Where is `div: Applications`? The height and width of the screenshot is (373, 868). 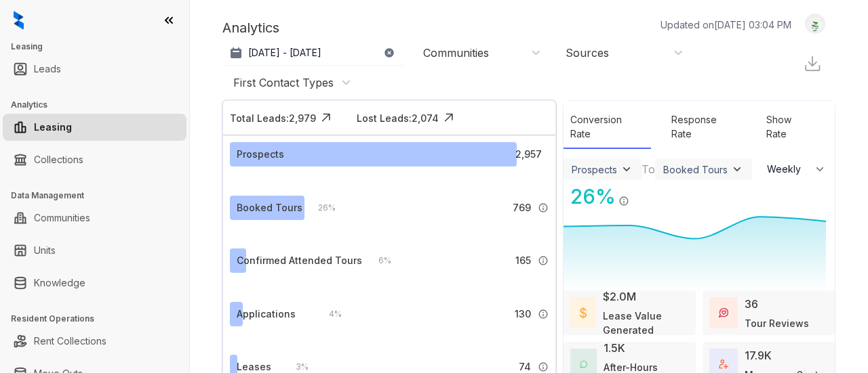
div: Applications is located at coordinates (266, 314).